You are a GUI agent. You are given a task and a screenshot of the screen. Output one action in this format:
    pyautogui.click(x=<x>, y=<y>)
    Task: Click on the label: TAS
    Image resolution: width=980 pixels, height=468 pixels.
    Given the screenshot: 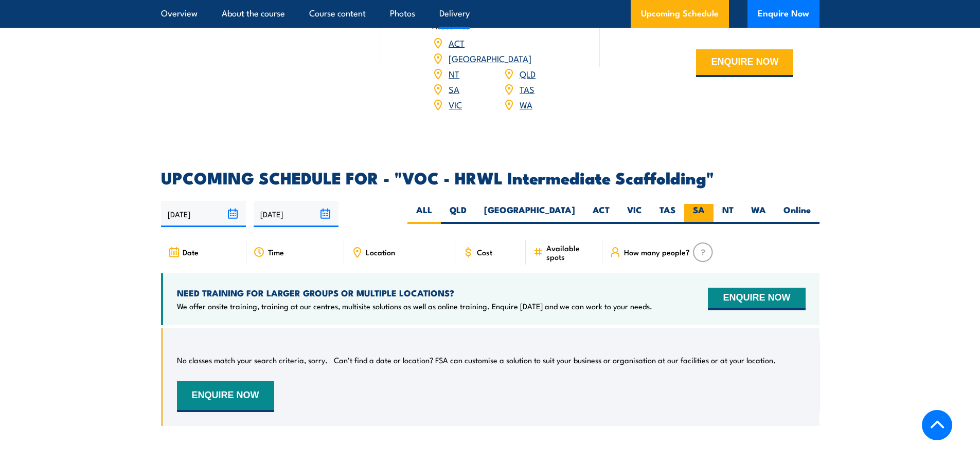 What is the action you would take?
    pyautogui.click(x=667, y=214)
    